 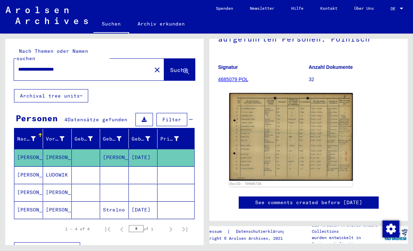 What do you see at coordinates (233, 79) in the screenshot?
I see `a: 4685079 POL` at bounding box center [233, 79].